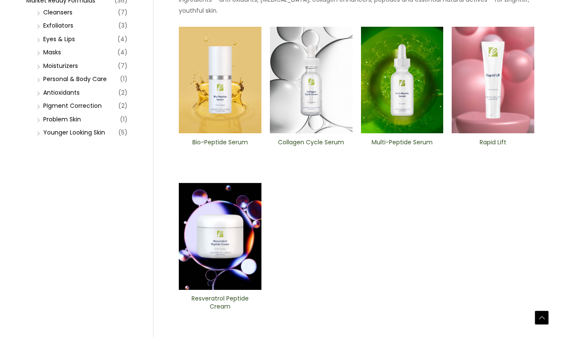 This screenshot has height=337, width=561. Describe the element at coordinates (58, 25) in the screenshot. I see `a: Exfoliators` at that location.